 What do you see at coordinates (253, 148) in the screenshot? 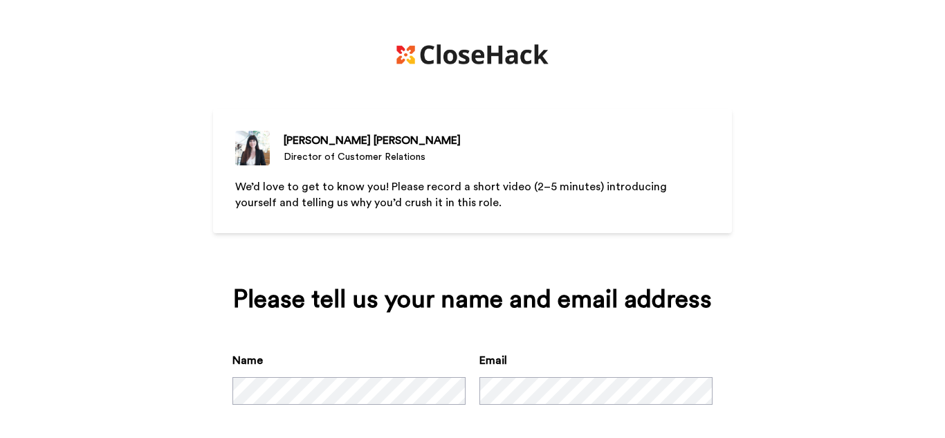
I see `img: Director of Customer Relations` at bounding box center [253, 148].